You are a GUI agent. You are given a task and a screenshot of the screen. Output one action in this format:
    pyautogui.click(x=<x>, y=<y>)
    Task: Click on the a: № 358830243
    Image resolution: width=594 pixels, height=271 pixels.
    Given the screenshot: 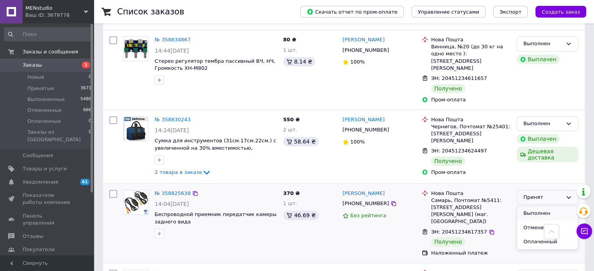 What is the action you would take?
    pyautogui.click(x=173, y=119)
    